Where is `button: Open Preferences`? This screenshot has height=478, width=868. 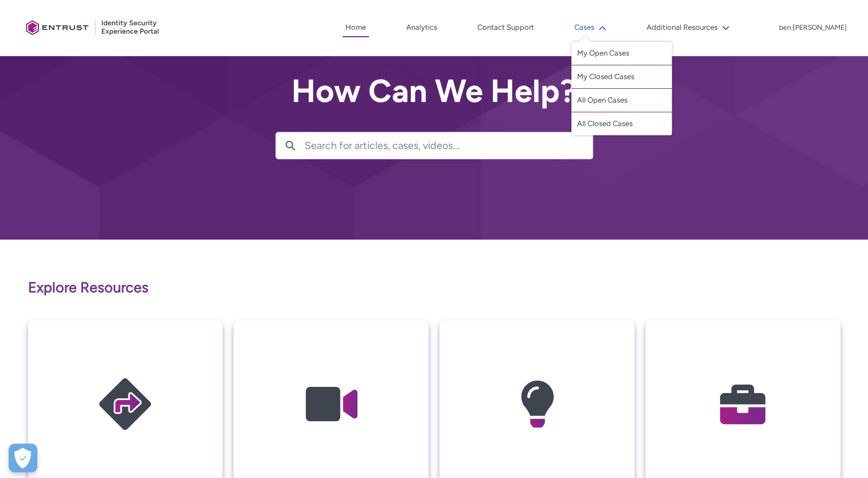
button: Open Preferences is located at coordinates (23, 458).